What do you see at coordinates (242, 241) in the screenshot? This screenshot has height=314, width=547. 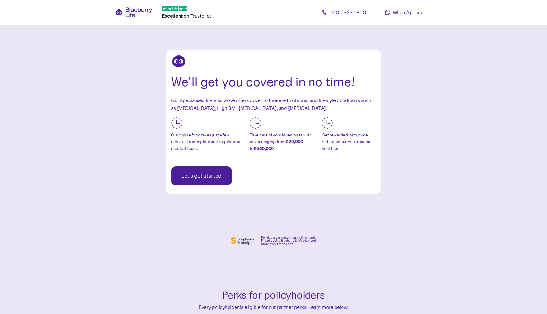 I see `img: Shephers Friendly` at bounding box center [242, 241].